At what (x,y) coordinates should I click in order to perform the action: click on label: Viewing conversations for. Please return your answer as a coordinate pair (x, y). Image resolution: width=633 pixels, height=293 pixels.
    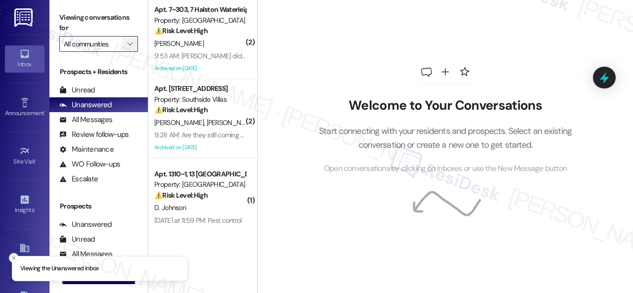
    Looking at the image, I should click on (98, 23).